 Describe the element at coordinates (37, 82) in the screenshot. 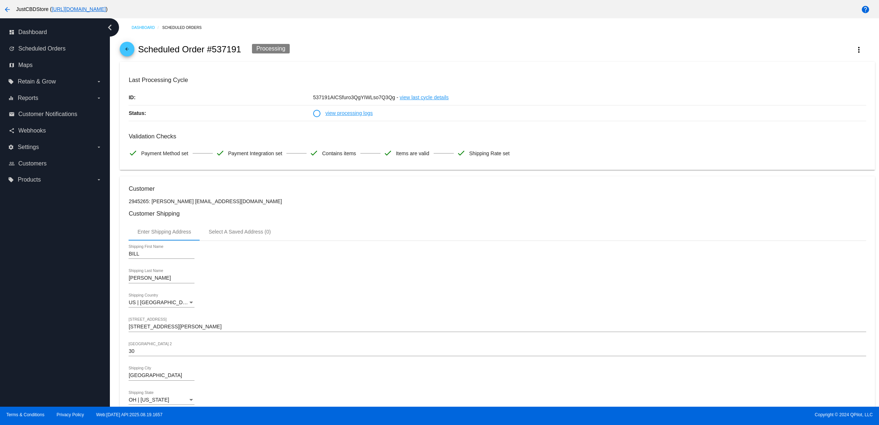

I see `span: Retain & Grow` at that location.